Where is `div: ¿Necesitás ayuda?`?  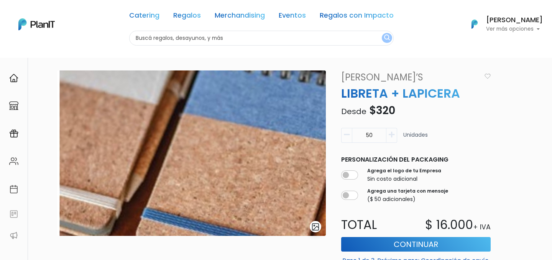
div: ¿Necesitás ayuda? is located at coordinates (75, 15).